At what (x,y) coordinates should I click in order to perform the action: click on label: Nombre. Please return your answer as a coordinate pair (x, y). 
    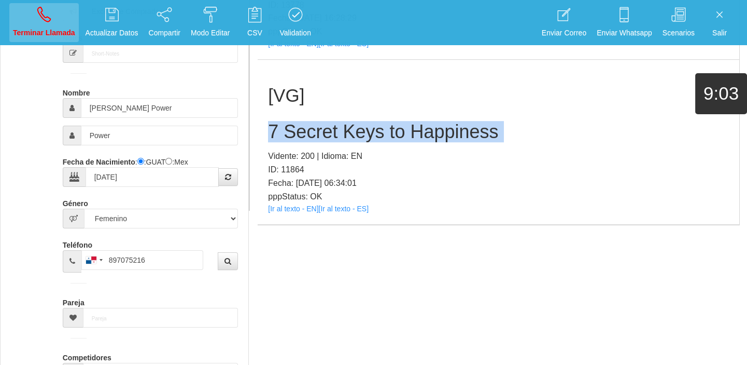
    Looking at the image, I should click on (76, 91).